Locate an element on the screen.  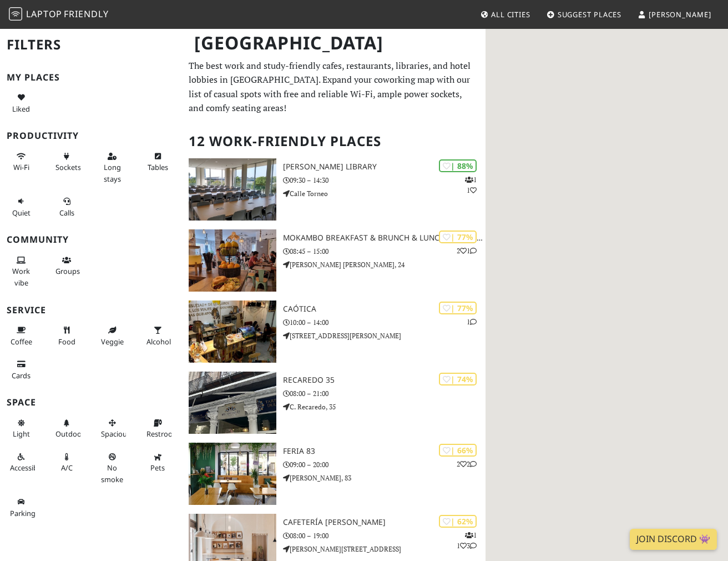
button: Alcohol is located at coordinates (158, 336).